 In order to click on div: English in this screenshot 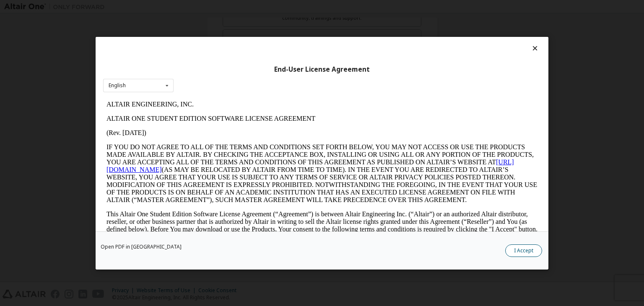, I will do `click(117, 85)`.